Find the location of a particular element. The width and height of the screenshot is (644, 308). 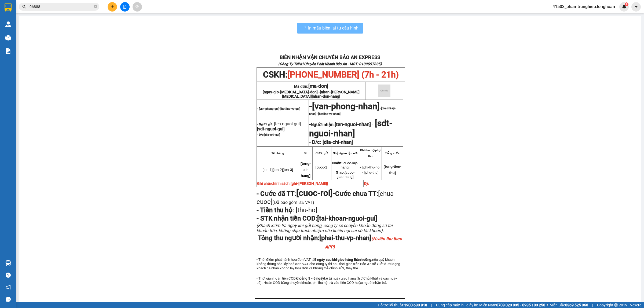

span: (Khách kiểm tra ngay khi gửi hàng, công ty sẽ chuyển khoản đúng số tài khoản trên, không chịu trá... is located at coordinates (325, 228).